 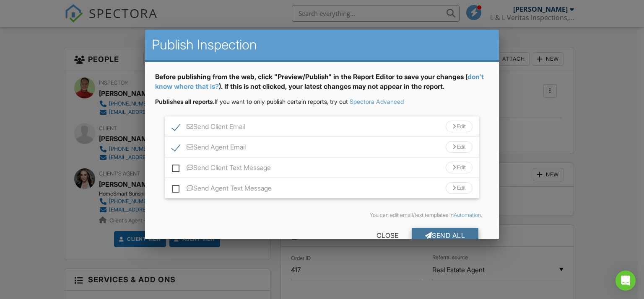 I want to click on label: Send Agent Email, so click(x=209, y=148).